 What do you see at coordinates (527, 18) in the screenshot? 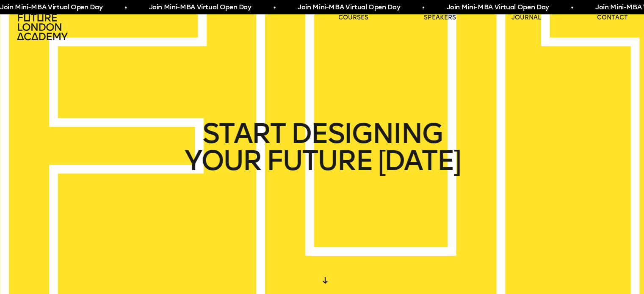
I see `a: journal` at bounding box center [527, 18].